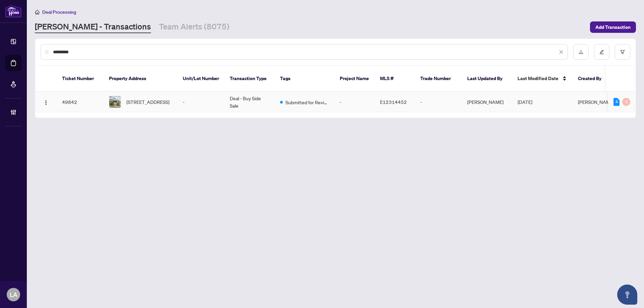 The width and height of the screenshot is (644, 308). What do you see at coordinates (141, 79) in the screenshot?
I see `th: Property Address` at bounding box center [141, 79].